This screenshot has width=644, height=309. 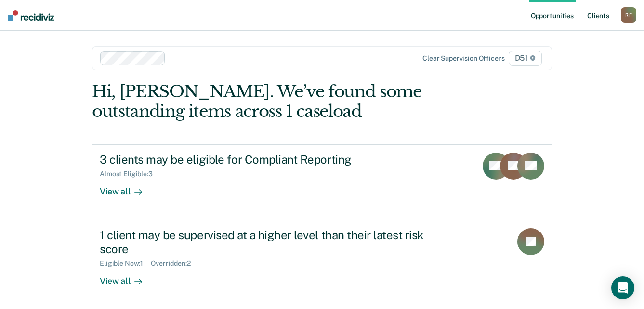 What do you see at coordinates (464, 59) in the screenshot?
I see `div: Clear supervision officers` at bounding box center [464, 59].